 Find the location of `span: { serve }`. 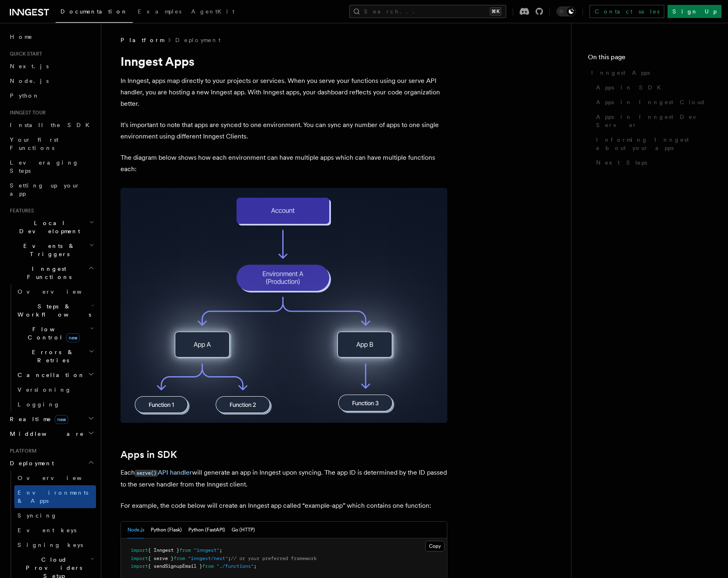

span: { serve } is located at coordinates (161, 558).